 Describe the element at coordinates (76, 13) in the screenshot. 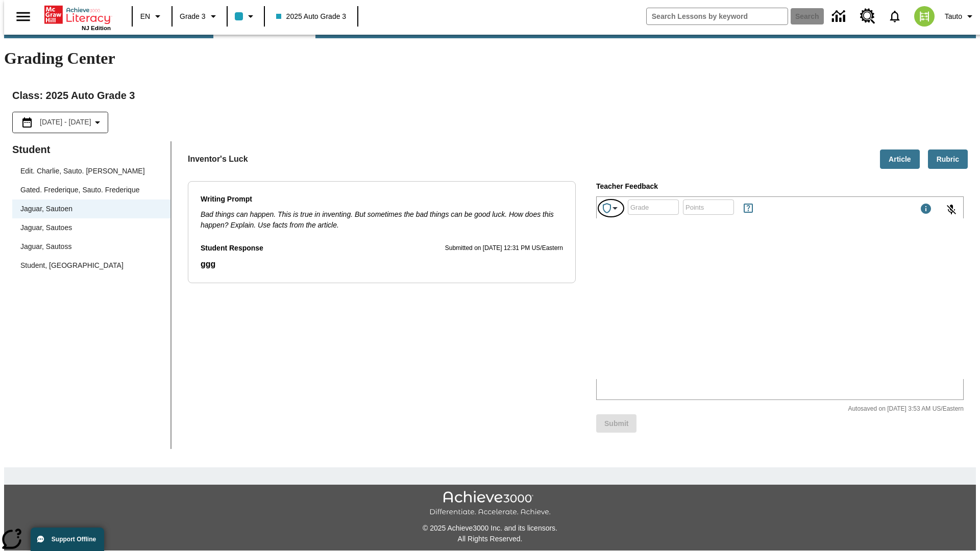

I see `body: Type your response here.` at that location.